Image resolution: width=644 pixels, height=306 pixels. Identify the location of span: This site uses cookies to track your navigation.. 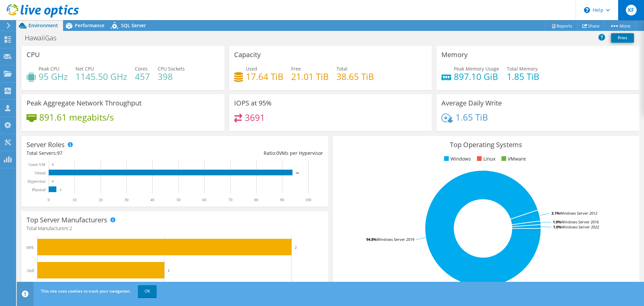
(86, 291).